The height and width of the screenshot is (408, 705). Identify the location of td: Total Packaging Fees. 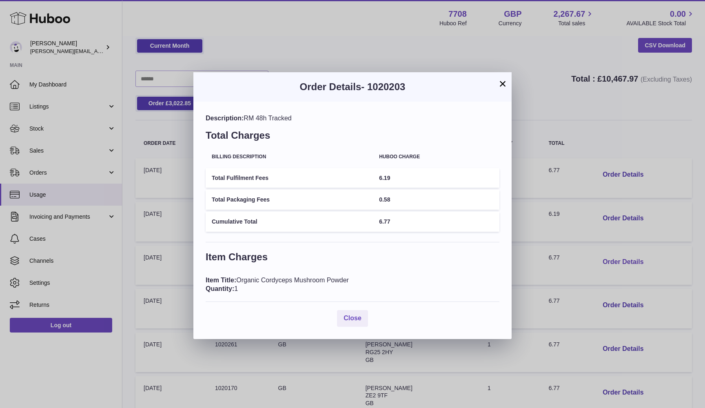
(289, 199).